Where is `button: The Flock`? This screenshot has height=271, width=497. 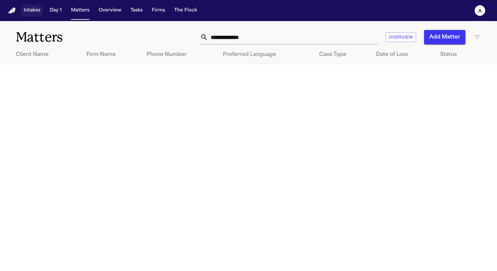
button: The Flock is located at coordinates (186, 11).